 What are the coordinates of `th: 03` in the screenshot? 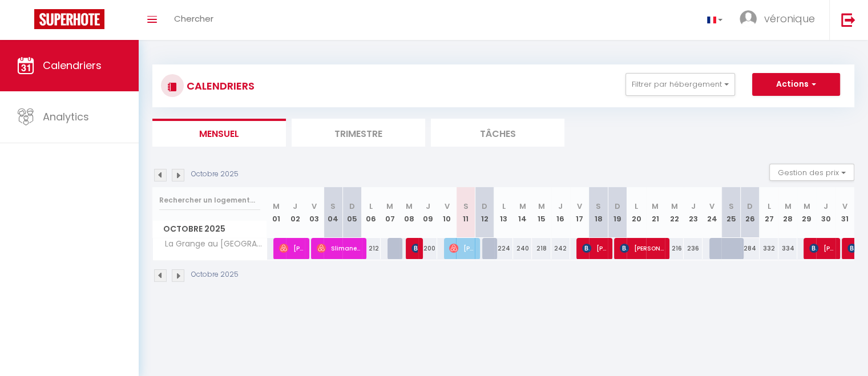 It's located at (314, 212).